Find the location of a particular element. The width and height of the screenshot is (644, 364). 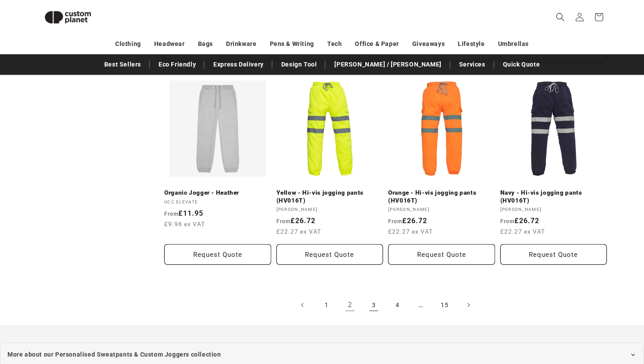

a: Best Sellers is located at coordinates (123, 65).